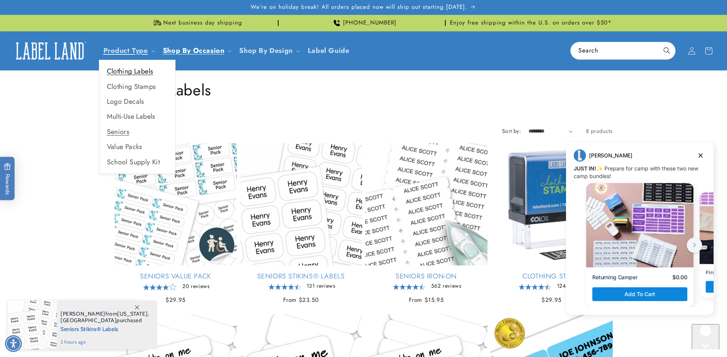 This screenshot has width=727, height=357. Describe the element at coordinates (169, 132) in the screenshot. I see `p: First Time Camper` at that location.